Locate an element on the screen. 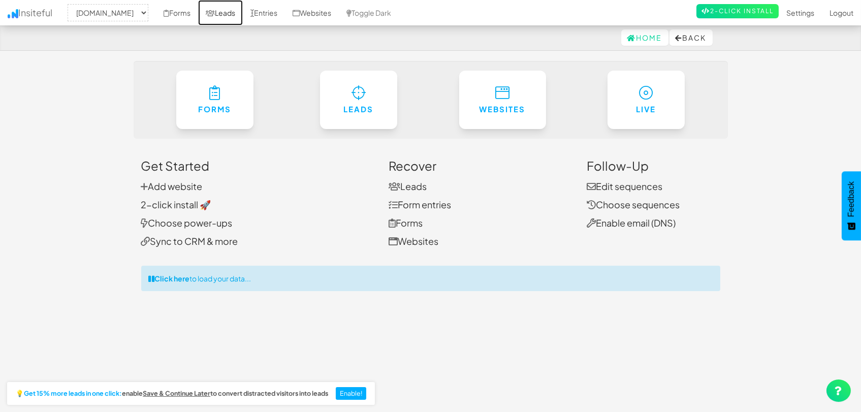  a: Edit sequences is located at coordinates (624, 186).